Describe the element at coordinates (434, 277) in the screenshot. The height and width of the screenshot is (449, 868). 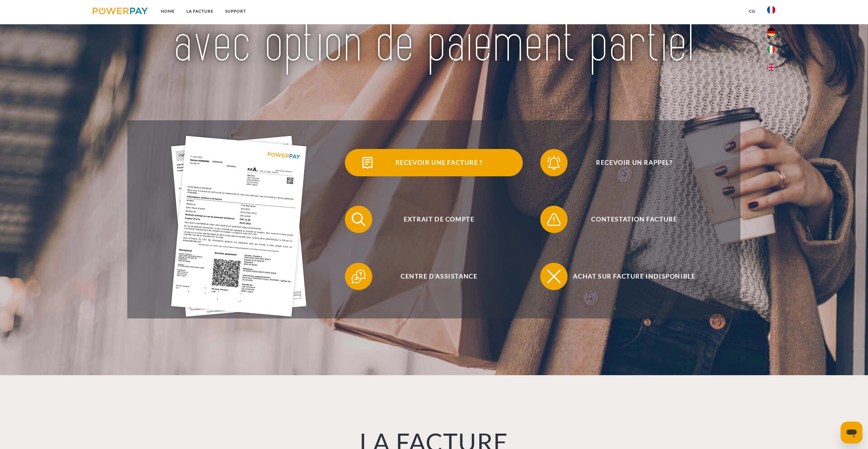
I see `a: Centre d'assistance` at that location.